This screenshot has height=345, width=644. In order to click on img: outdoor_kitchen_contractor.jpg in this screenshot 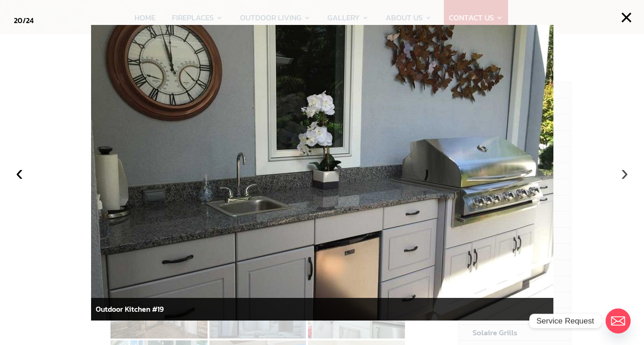, I will do `click(322, 173)`.